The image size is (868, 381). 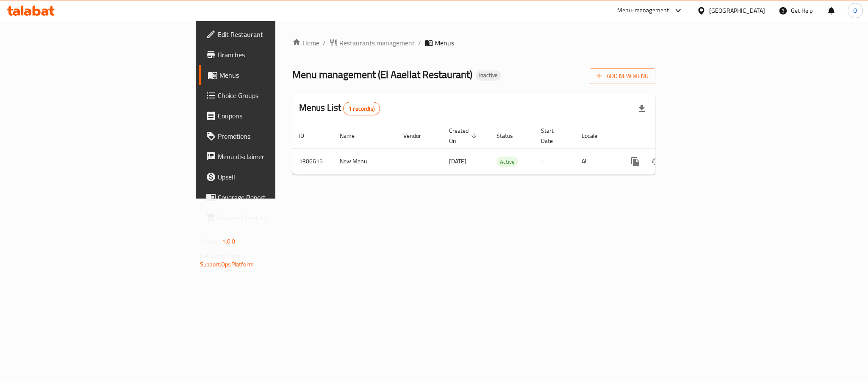 What do you see at coordinates (365, 161) in the screenshot?
I see `td: New Menu` at bounding box center [365, 161].